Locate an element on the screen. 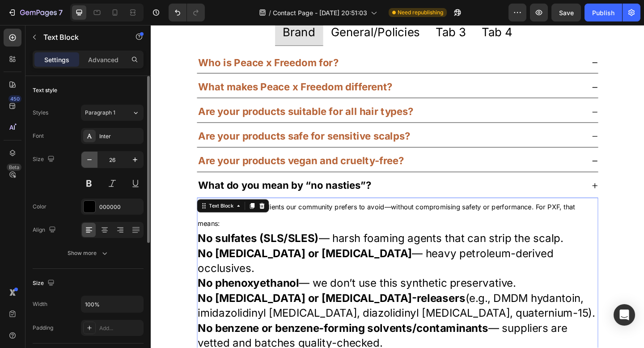 The height and width of the screenshot is (348, 644). button: Show more is located at coordinates (88, 253).